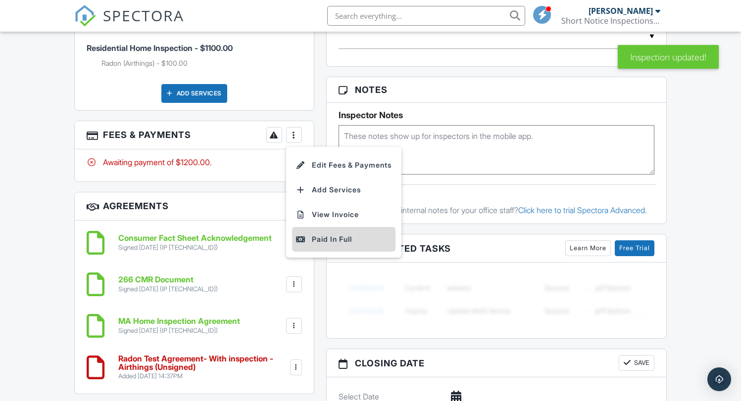 The height and width of the screenshot is (401, 741). Describe the element at coordinates (426, 16) in the screenshot. I see `input: Search everything...` at that location.